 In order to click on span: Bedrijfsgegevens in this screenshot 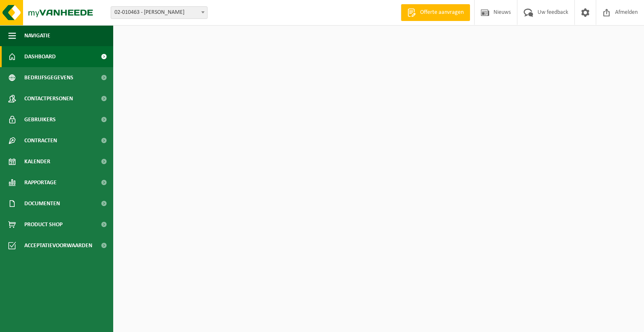, I will do `click(49, 78)`.